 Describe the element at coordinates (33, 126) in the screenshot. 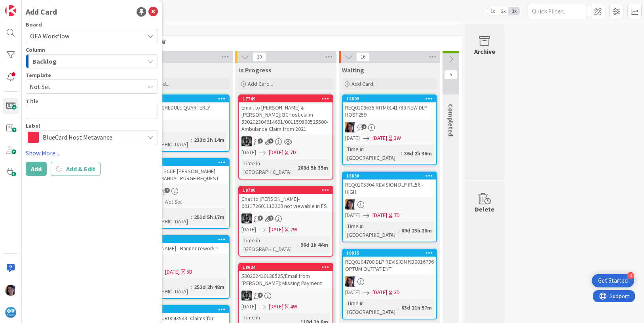

I see `span: Label` at that location.